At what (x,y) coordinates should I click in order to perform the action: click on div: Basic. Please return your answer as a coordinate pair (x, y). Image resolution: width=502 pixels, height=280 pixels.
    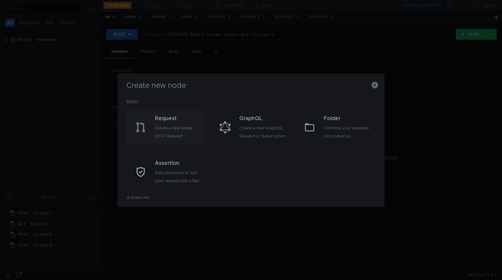
    Looking at the image, I should click on (251, 104).